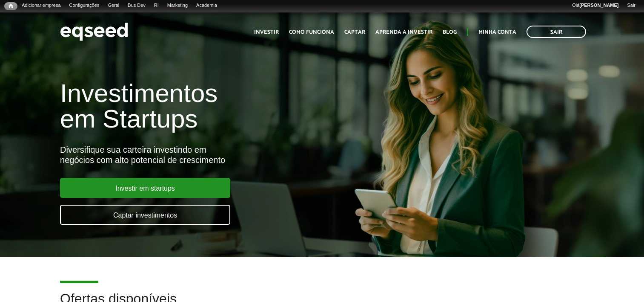  I want to click on a: Captar, so click(355, 32).